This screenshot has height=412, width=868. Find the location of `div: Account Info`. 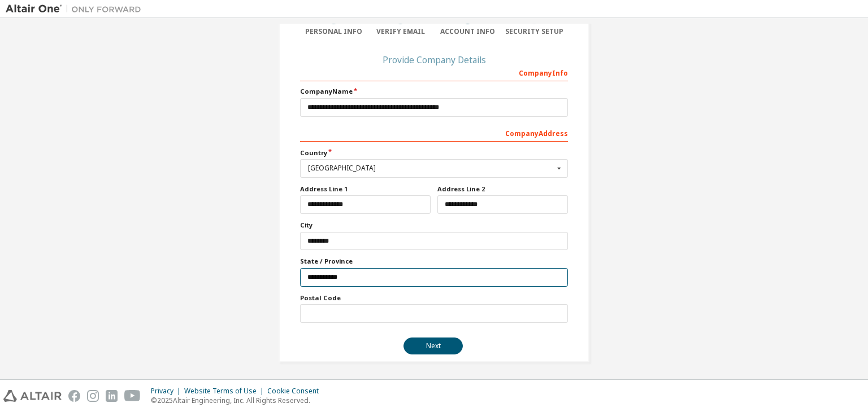

div: Account Info is located at coordinates (467, 32).